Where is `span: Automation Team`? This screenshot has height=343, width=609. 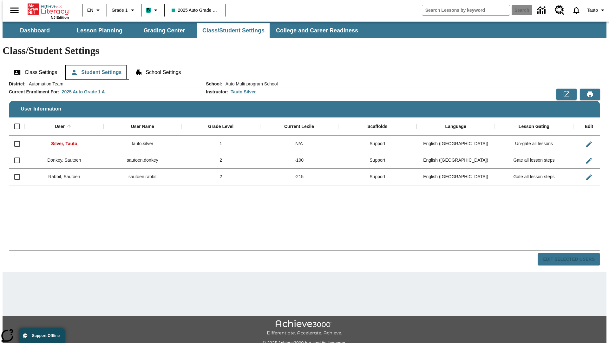 span: Automation Team is located at coordinates (44, 84).